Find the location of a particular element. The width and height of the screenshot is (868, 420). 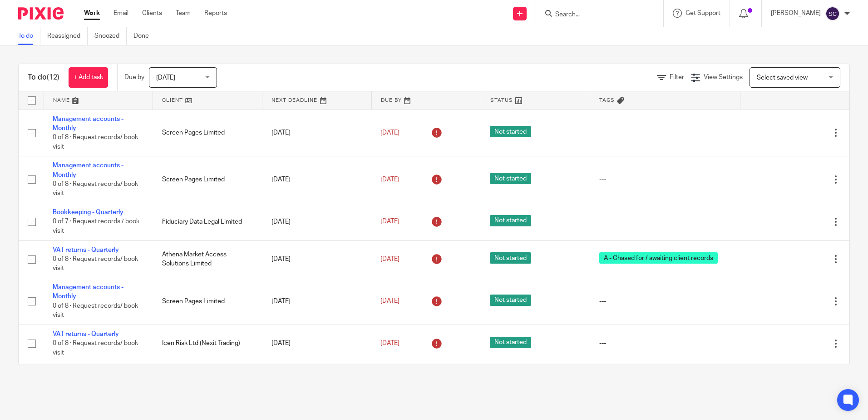

span: Filter is located at coordinates (677, 78).